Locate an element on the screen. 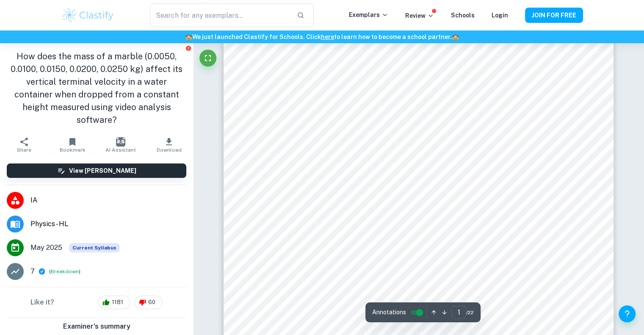 This screenshot has width=644, height=335. span: 60 is located at coordinates (152, 303).